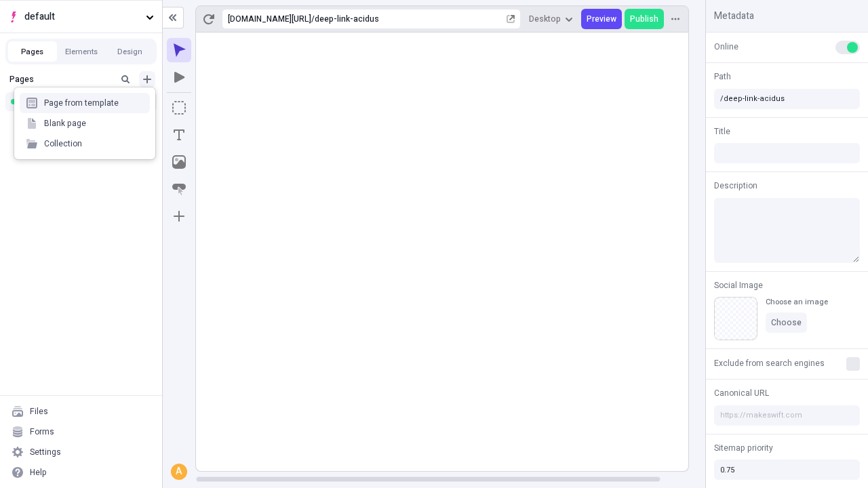 This screenshot has width=868, height=488. What do you see at coordinates (736, 186) in the screenshot?
I see `span: Description` at bounding box center [736, 186].